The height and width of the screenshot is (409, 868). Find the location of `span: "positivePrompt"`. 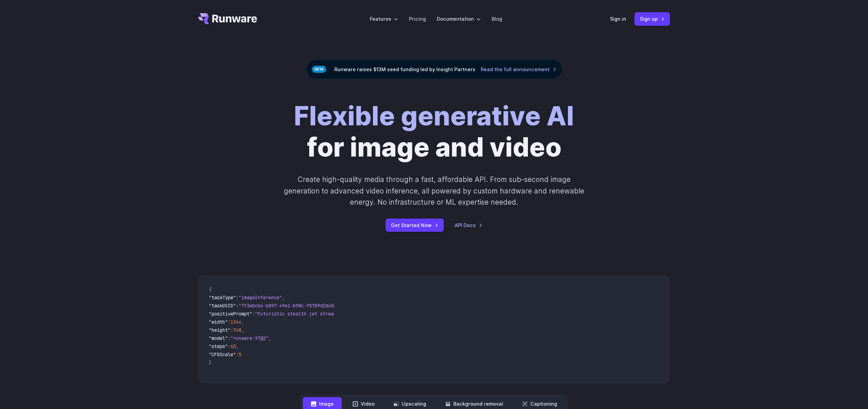

span: "positivePrompt" is located at coordinates (230, 314).